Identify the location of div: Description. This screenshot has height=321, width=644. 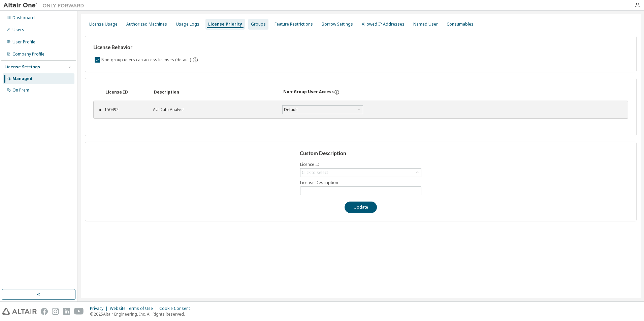
(215, 92).